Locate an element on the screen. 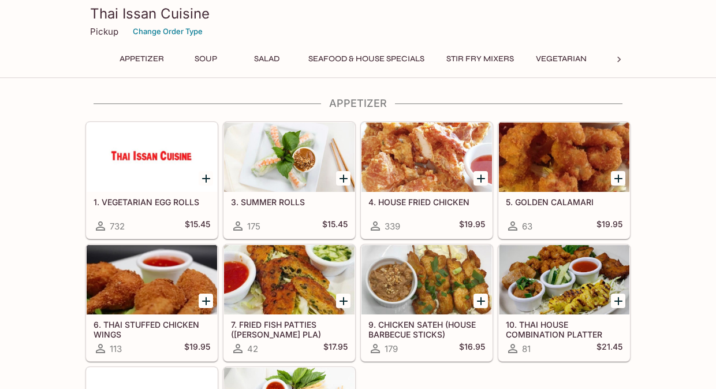 Image resolution: width=716 pixels, height=389 pixels. a: 6. THAI STUFFED CHICKEN WINGS113$19.95 is located at coordinates (152, 303).